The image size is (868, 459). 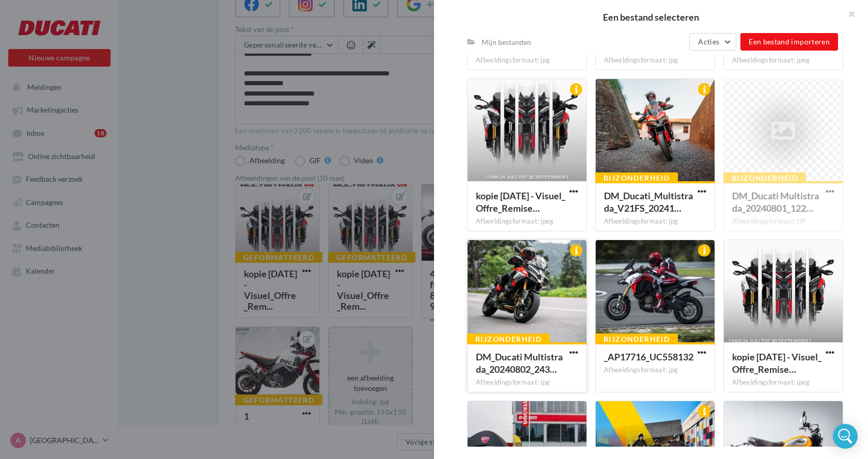 What do you see at coordinates (777, 363) in the screenshot?
I see `span: kopie 27-08-2025 - Visuel_Offre_Remise_MTS_Feed_Benelux NL` at bounding box center [777, 363].